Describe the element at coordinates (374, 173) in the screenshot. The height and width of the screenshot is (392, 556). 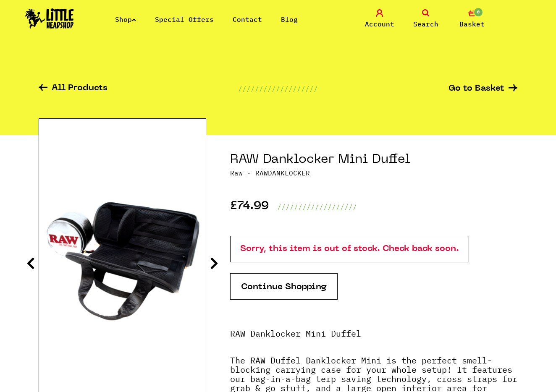
I see `p: · RAWDANKLOCKER` at that location.